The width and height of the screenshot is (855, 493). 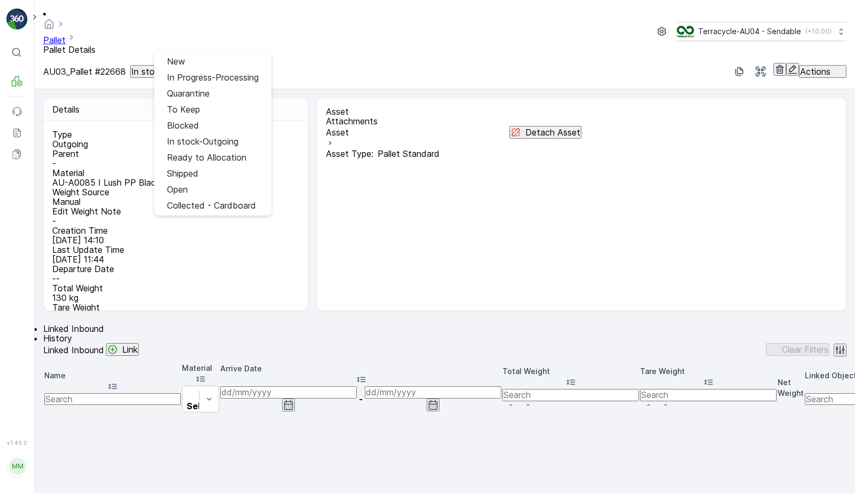 I want to click on p: Linked Inbound, so click(x=74, y=350).